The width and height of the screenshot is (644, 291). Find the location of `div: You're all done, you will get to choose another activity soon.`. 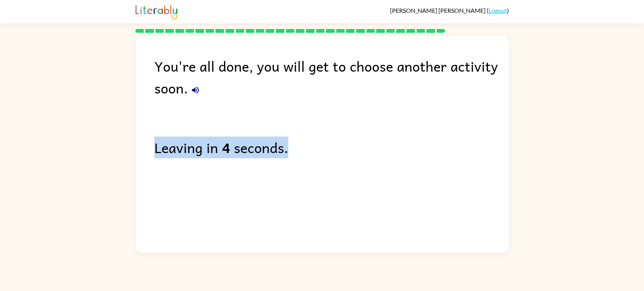

div: You're all done, you will get to choose another activity soon. is located at coordinates (332, 77).